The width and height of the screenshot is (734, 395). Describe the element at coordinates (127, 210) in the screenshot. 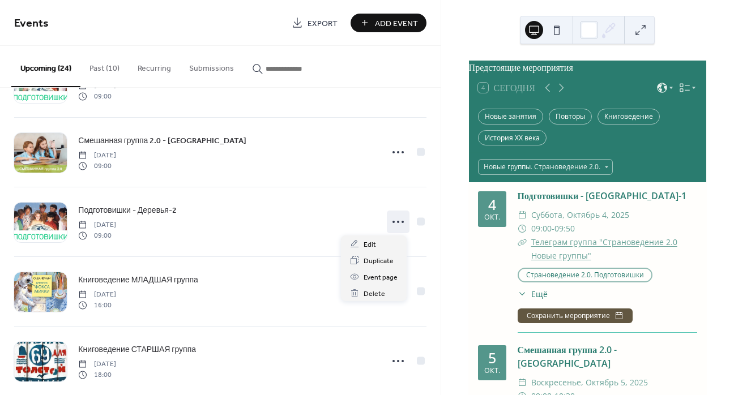

I see `a: Подготовишки - Деревья-2` at that location.